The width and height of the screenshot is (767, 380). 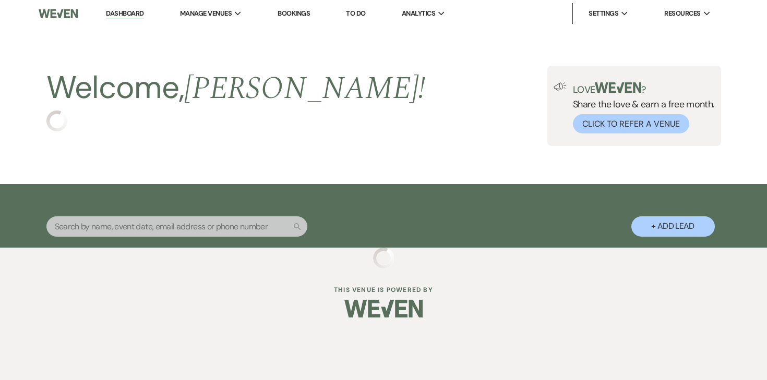 I want to click on span: Analytics, so click(x=418, y=14).